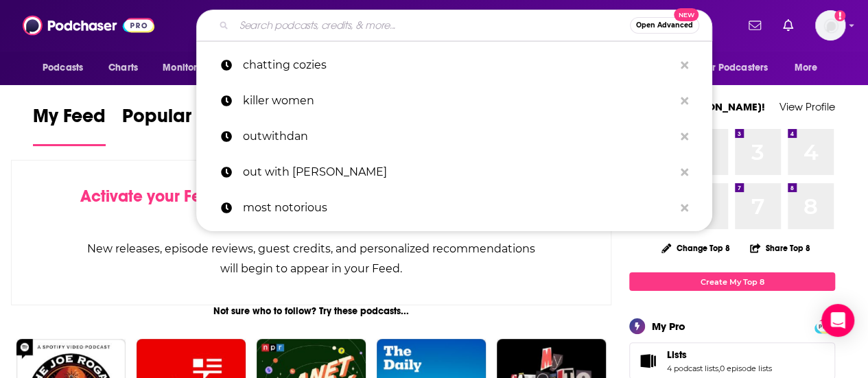  Describe the element at coordinates (732, 281) in the screenshot. I see `a: Create My Top 8` at that location.